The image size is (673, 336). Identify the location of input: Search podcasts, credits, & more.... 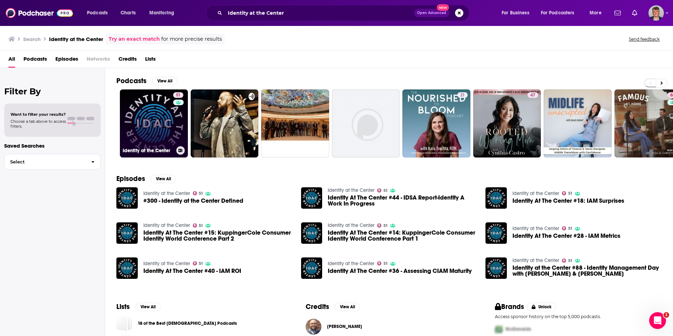
(319, 13).